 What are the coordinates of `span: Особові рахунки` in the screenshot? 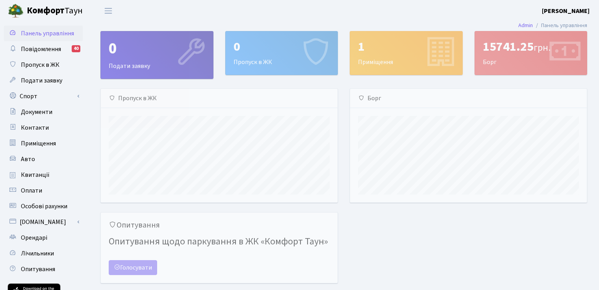 It's located at (44, 207).